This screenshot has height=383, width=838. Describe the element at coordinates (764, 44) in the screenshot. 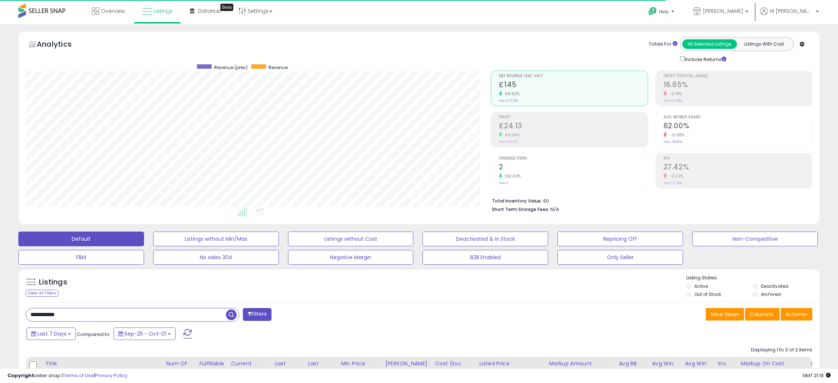

I see `button: Listings With Cost` at that location.